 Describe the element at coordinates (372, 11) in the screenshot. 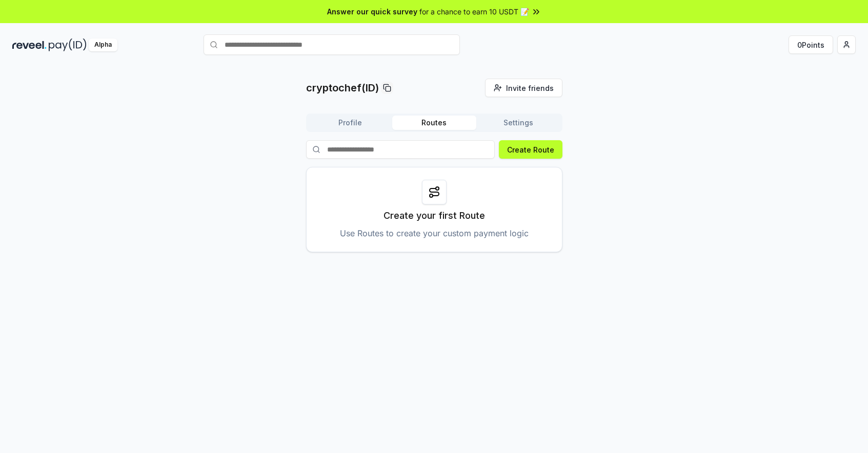

I see `span: Answer our quick survey` at that location.